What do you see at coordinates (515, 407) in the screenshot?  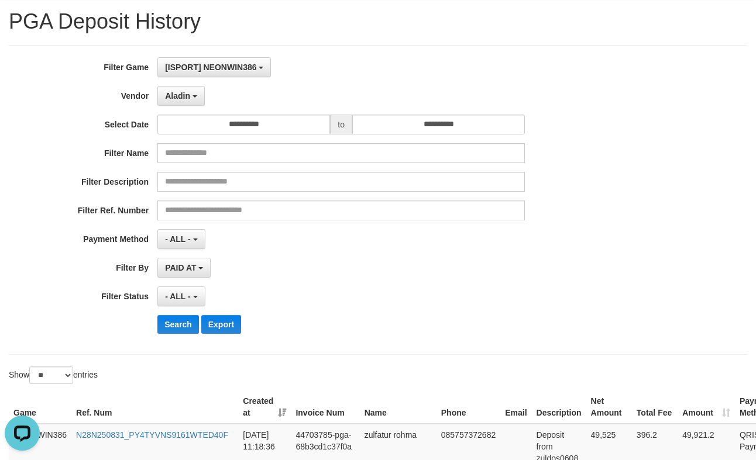 I see `th: Email` at bounding box center [515, 407].